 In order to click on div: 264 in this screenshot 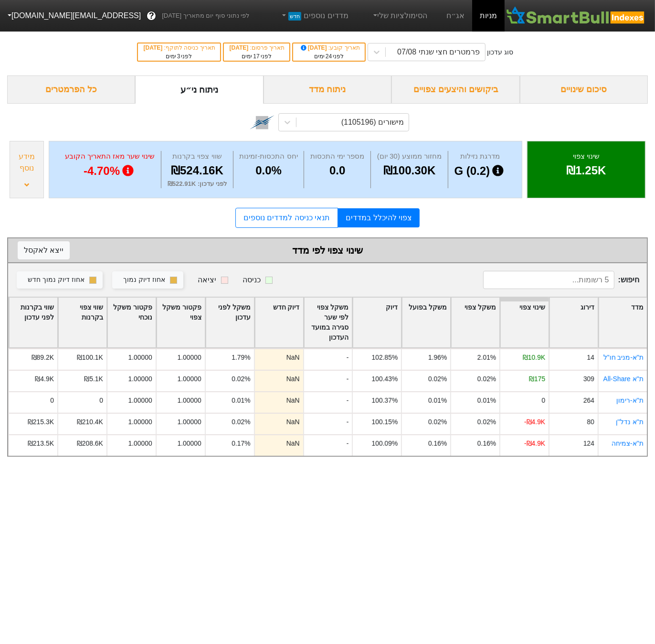, I will do `click(588, 400)`.